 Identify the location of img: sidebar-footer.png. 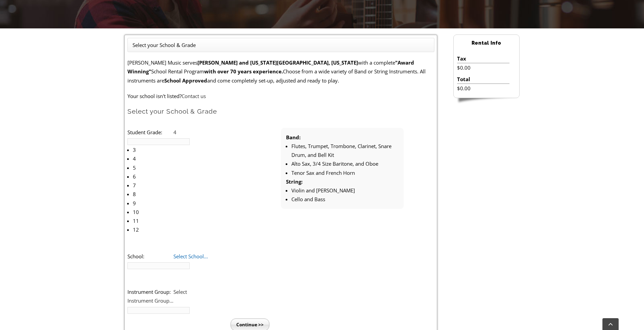
(486, 101).